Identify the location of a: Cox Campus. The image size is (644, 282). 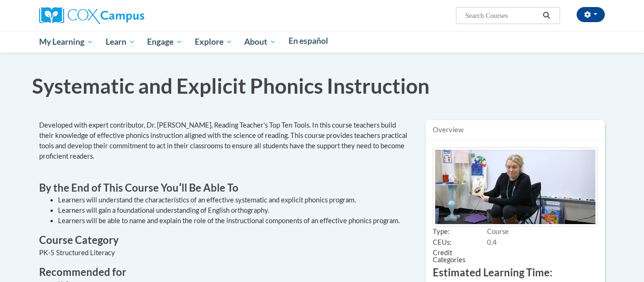
(91, 14).